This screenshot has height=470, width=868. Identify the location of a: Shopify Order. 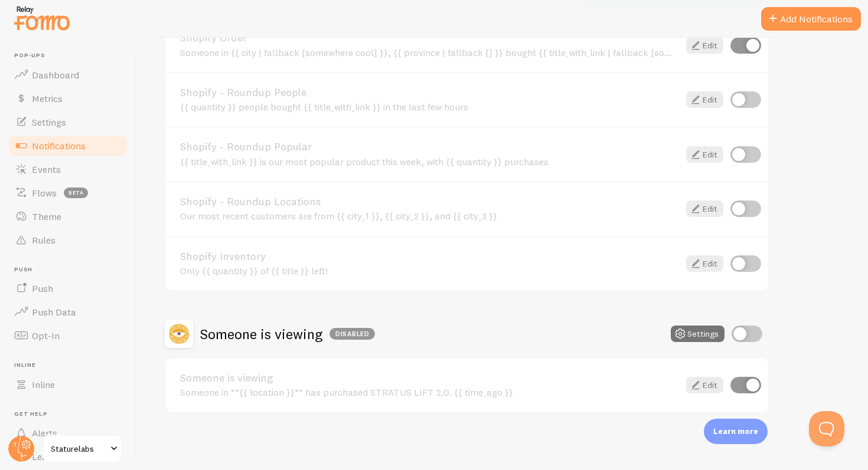
(429, 38).